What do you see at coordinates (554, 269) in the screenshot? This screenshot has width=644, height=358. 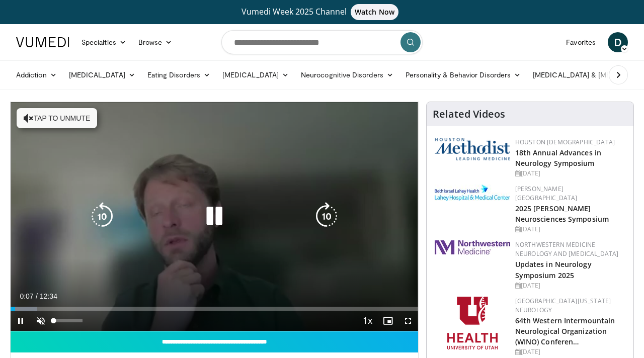 I see `a: Updates in Neurology Symposium 2025` at bounding box center [554, 269].